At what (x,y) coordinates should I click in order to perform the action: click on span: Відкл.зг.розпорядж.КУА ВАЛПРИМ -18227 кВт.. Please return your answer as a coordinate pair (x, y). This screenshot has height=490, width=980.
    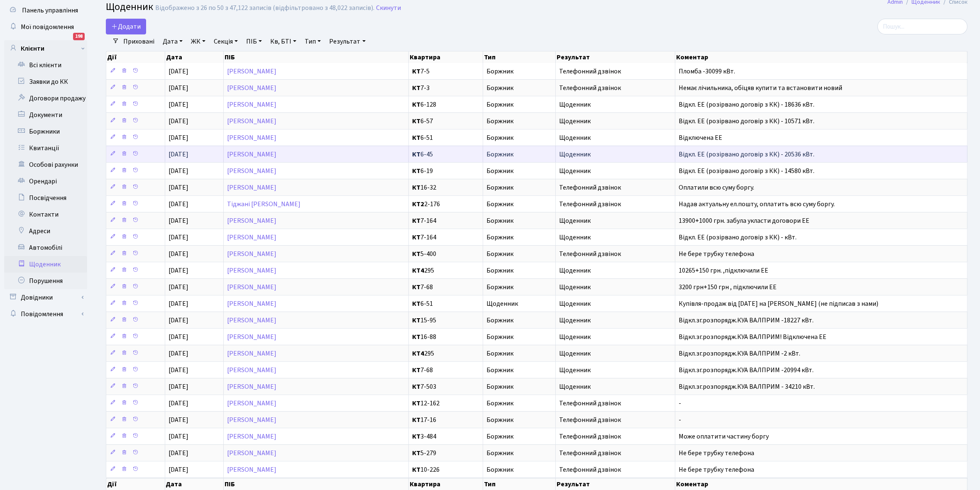
    Looking at the image, I should click on (746, 320).